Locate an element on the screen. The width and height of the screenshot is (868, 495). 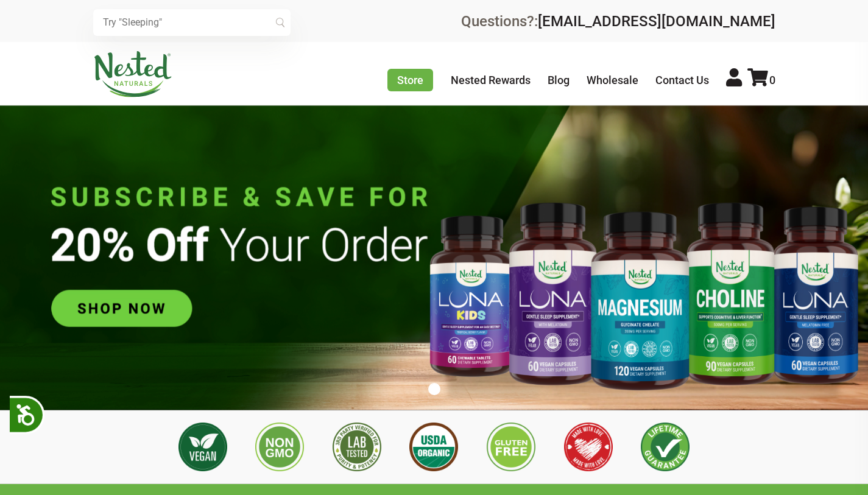
button: 1 of 1 is located at coordinates (434, 389).